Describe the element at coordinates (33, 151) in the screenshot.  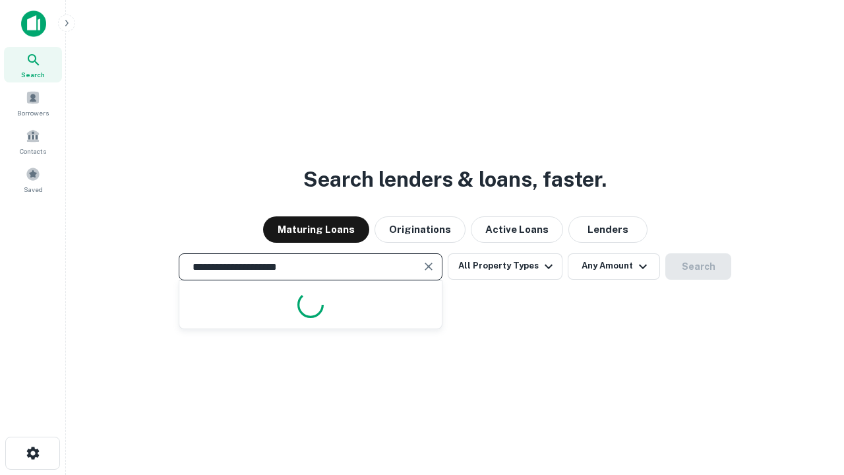
I see `span: Contacts` at that location.